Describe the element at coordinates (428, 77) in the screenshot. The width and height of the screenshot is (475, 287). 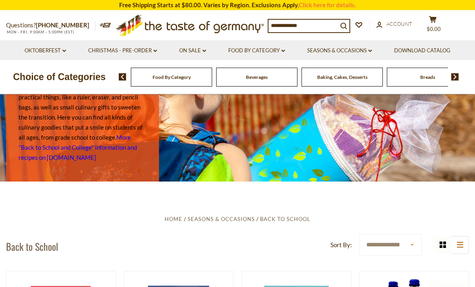
I see `a: Breads` at that location.